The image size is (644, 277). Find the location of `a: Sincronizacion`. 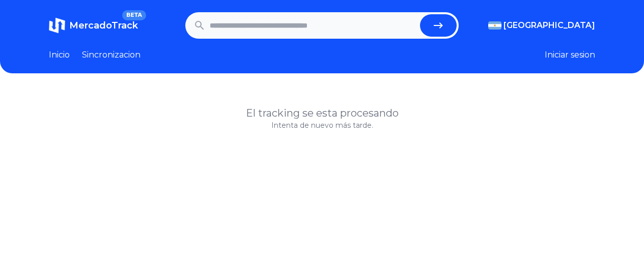

a: Sincronizacion is located at coordinates (111, 55).